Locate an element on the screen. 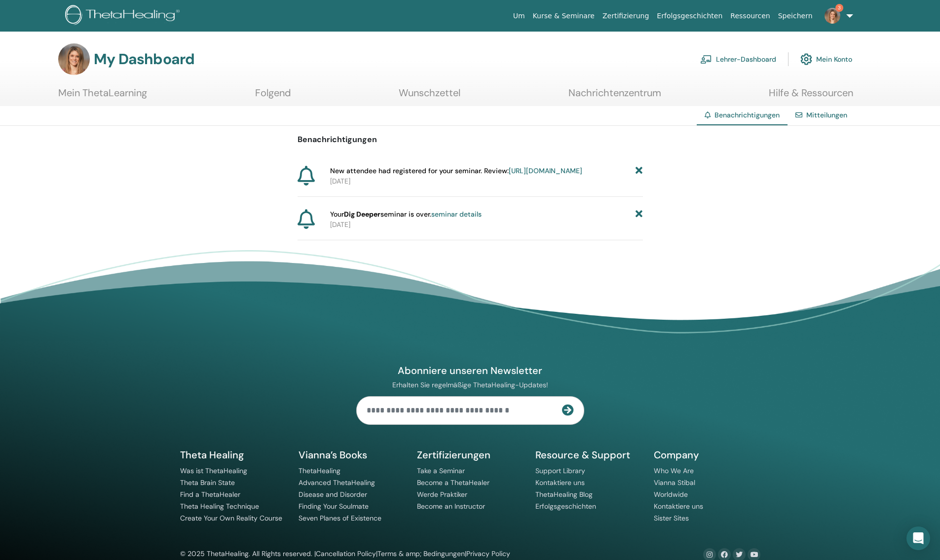 The height and width of the screenshot is (560, 940). a: Who We Are is located at coordinates (674, 471).